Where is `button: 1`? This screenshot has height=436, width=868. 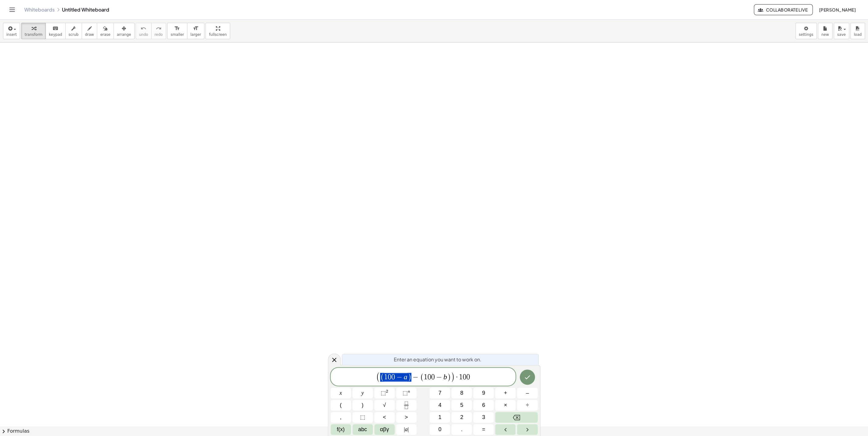 button: 1 is located at coordinates (440, 417).